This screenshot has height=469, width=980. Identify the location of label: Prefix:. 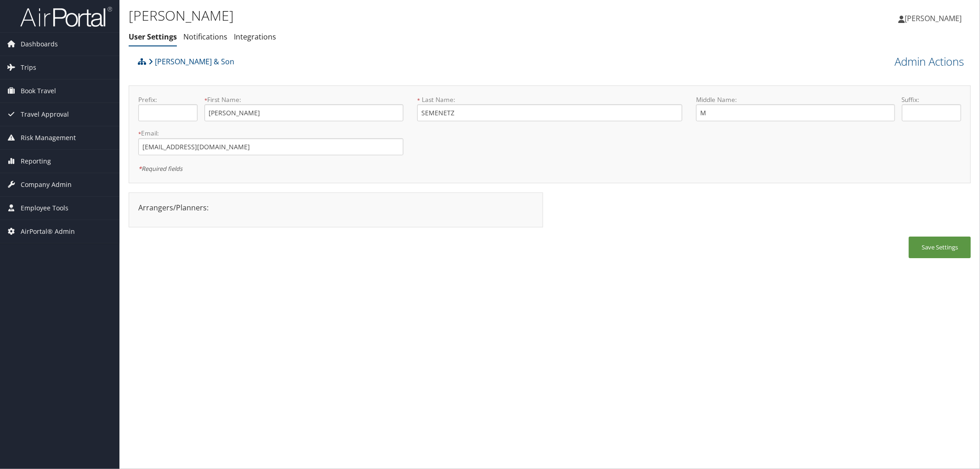
(167, 99).